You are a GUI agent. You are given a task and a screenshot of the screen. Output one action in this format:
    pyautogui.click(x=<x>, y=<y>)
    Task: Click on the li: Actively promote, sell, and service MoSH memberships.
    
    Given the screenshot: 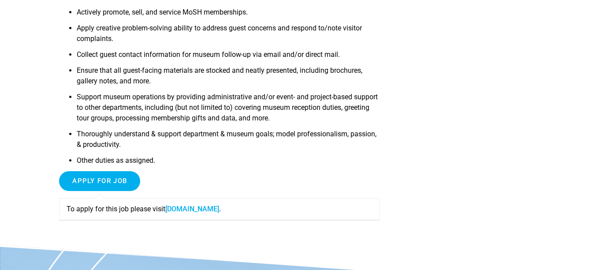 What is the action you would take?
    pyautogui.click(x=228, y=15)
    